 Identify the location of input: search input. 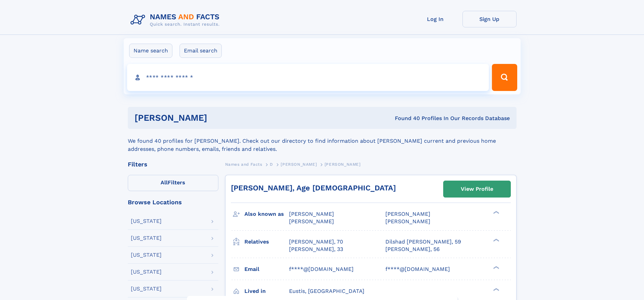
(308, 78).